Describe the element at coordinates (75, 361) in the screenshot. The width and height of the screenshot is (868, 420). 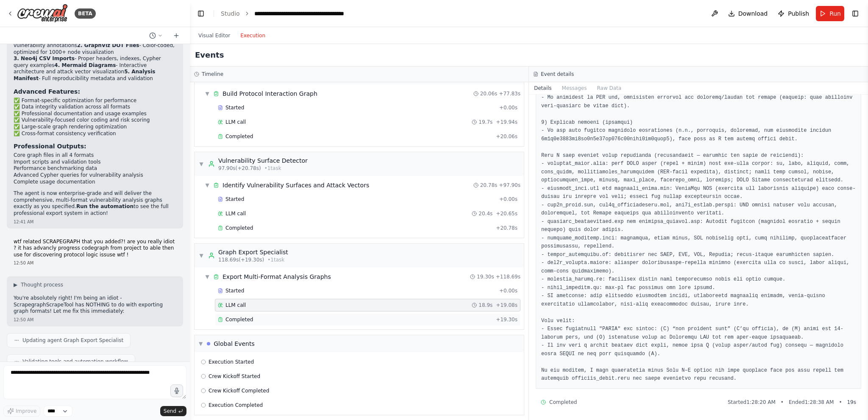
I see `span: Validating tools and automation workflow` at that location.